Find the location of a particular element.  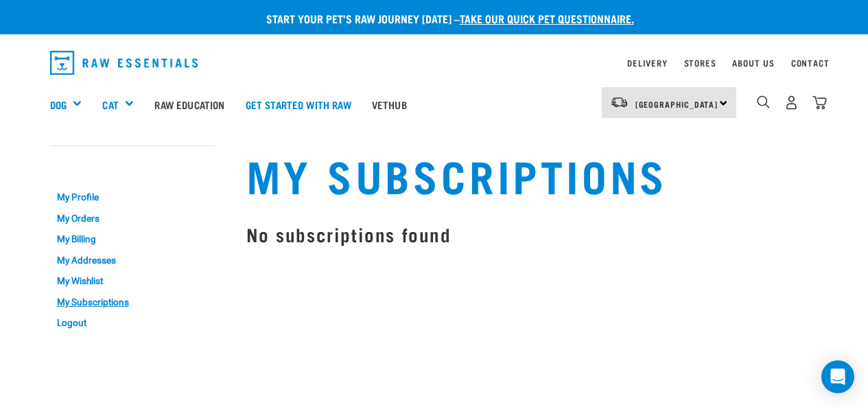

div: Open Intercom Messenger is located at coordinates (837, 377).